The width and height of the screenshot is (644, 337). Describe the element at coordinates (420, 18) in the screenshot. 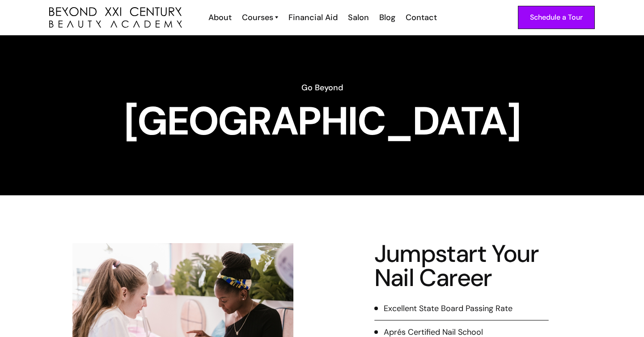

I see `a: Contact` at that location.